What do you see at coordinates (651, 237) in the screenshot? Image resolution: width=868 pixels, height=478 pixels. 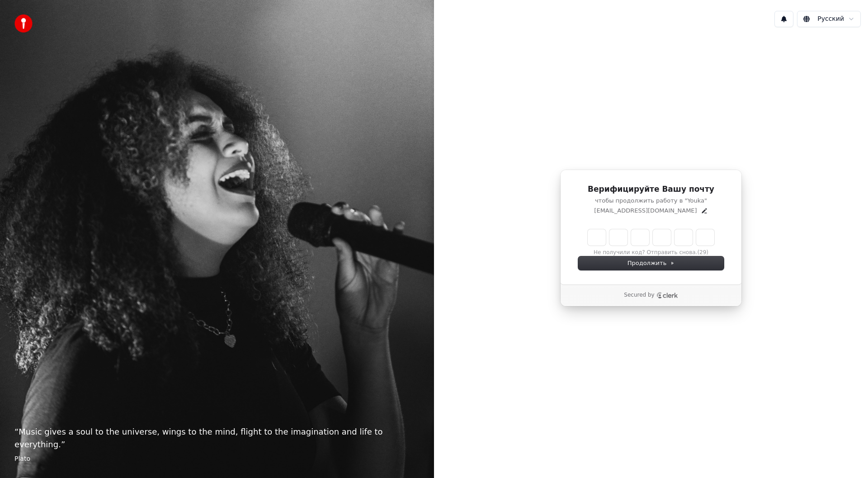 I see `input: Enter verification code` at bounding box center [651, 237].